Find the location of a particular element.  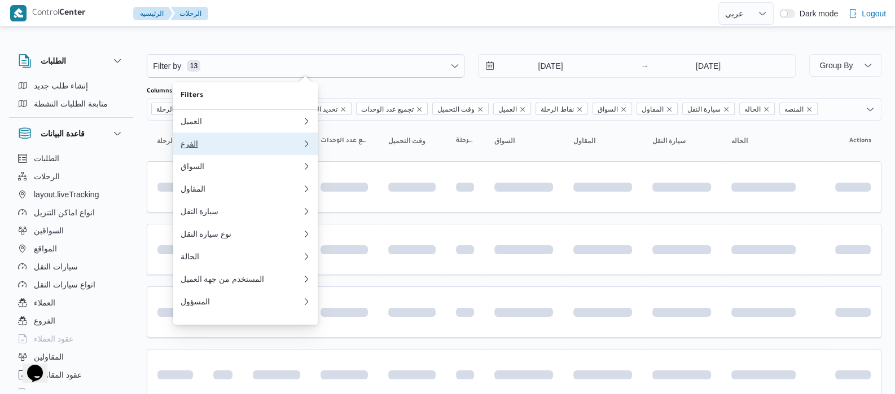

button: Remove سيارة النقل from selection in this group is located at coordinates (726, 109).